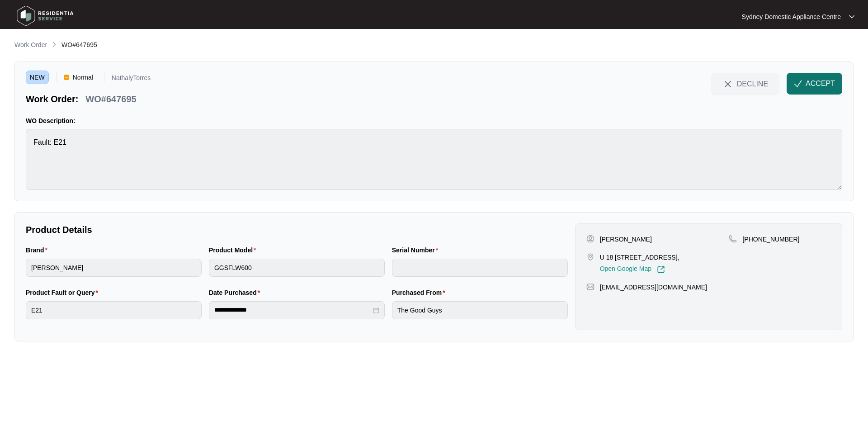 The image size is (868, 431). What do you see at coordinates (480, 267) in the screenshot?
I see `input: Serial Number` at bounding box center [480, 267].